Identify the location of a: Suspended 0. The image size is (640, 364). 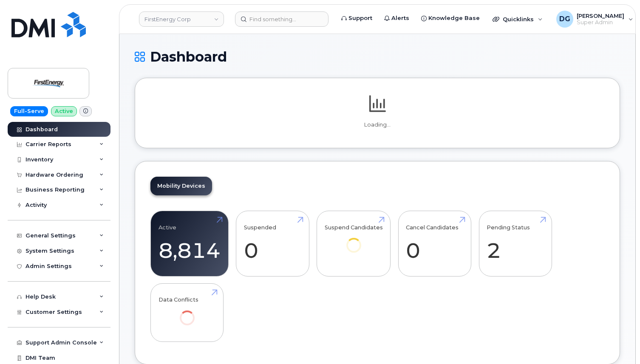
(273, 244).